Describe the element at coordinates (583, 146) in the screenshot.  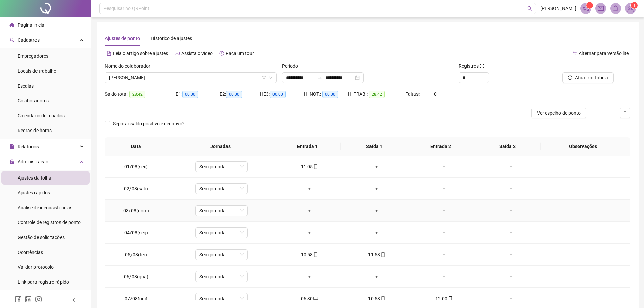
I see `th: Observações` at that location.